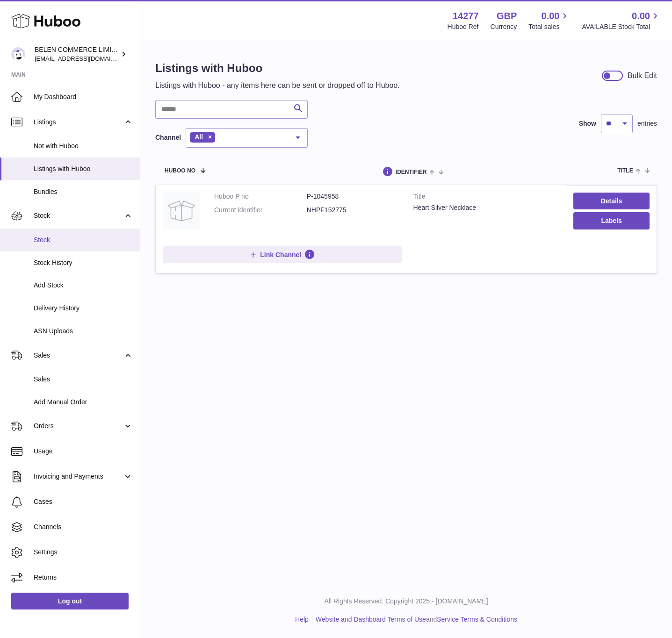 This screenshot has height=638, width=672. What do you see at coordinates (277, 86) in the screenshot?
I see `p: Listings with Huboo - any items here can be sent or dropped off to Huboo.` at bounding box center [277, 86].